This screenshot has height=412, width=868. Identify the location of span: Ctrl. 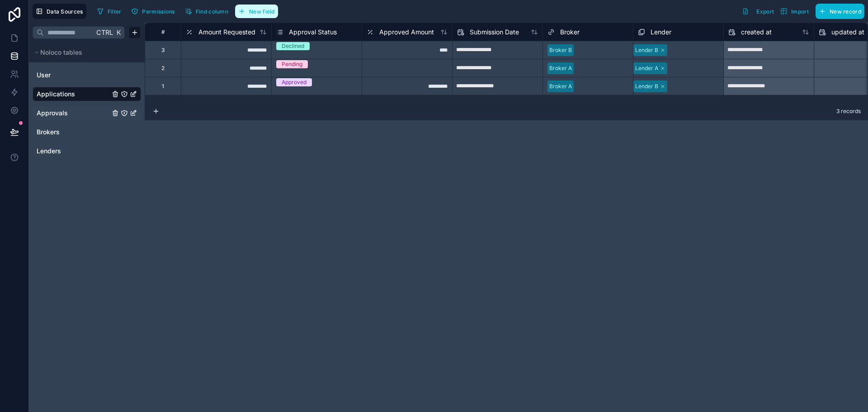
(104, 32).